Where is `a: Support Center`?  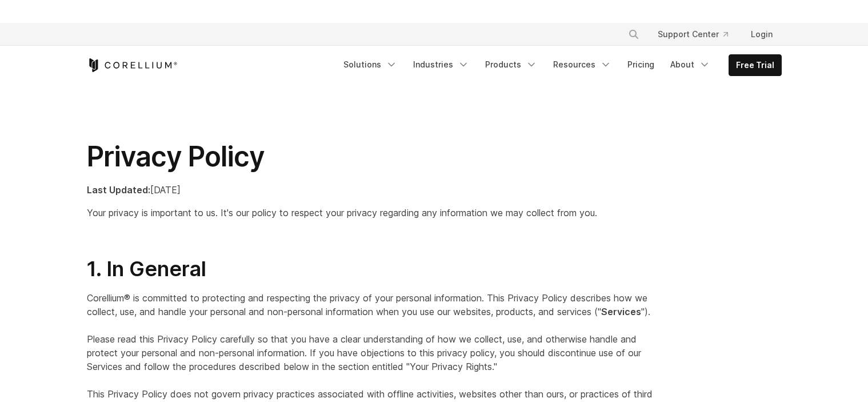 a: Support Center is located at coordinates (692, 35).